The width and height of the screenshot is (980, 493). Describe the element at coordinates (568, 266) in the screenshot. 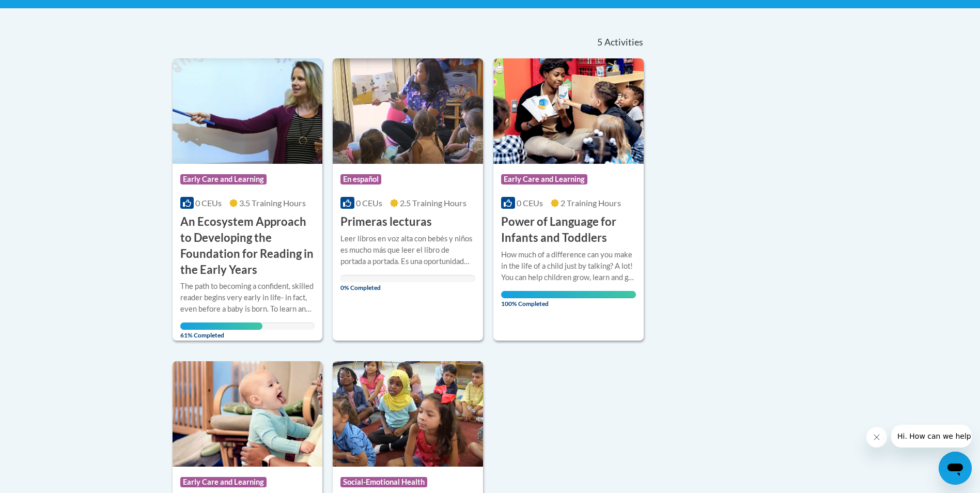

I see `div: How much of a difference can you make in the life of a child just by talking? A lot! You can help...` at that location.